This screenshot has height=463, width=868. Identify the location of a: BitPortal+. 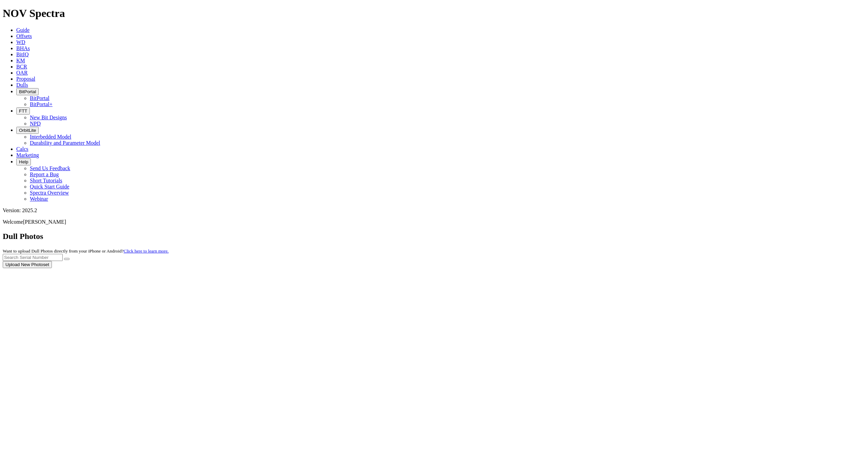
(41, 104).